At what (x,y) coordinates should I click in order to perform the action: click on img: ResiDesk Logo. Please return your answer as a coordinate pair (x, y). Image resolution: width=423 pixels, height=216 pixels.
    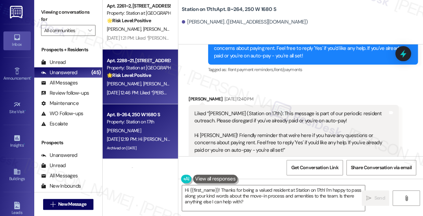
    Looking at the image, I should click on (17, 12).